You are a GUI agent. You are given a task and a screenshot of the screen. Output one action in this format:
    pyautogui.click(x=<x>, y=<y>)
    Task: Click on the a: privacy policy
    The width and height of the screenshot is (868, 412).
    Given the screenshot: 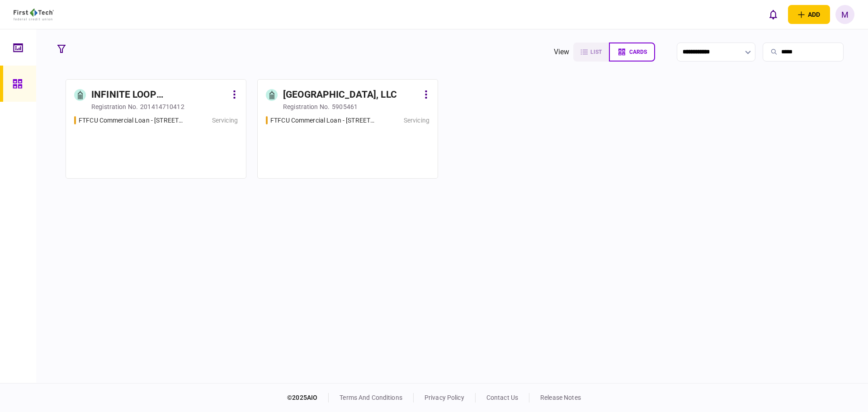 What is the action you would take?
    pyautogui.click(x=444, y=397)
    